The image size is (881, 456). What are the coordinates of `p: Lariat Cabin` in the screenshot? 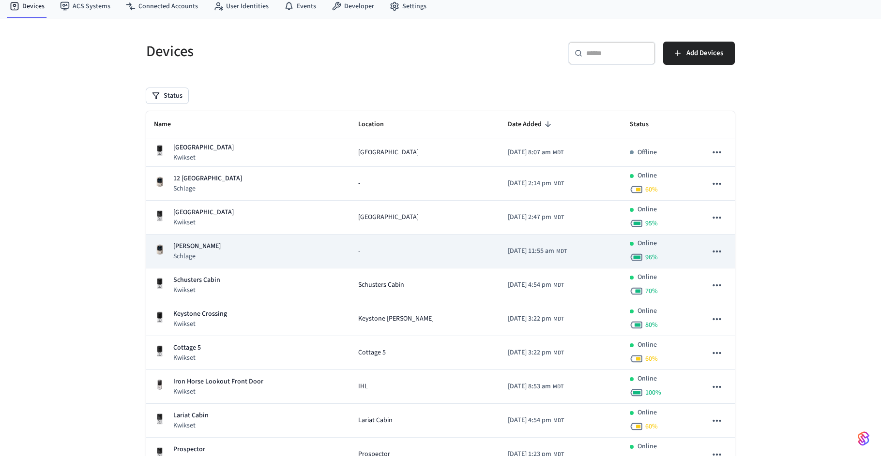 It's located at (191, 416).